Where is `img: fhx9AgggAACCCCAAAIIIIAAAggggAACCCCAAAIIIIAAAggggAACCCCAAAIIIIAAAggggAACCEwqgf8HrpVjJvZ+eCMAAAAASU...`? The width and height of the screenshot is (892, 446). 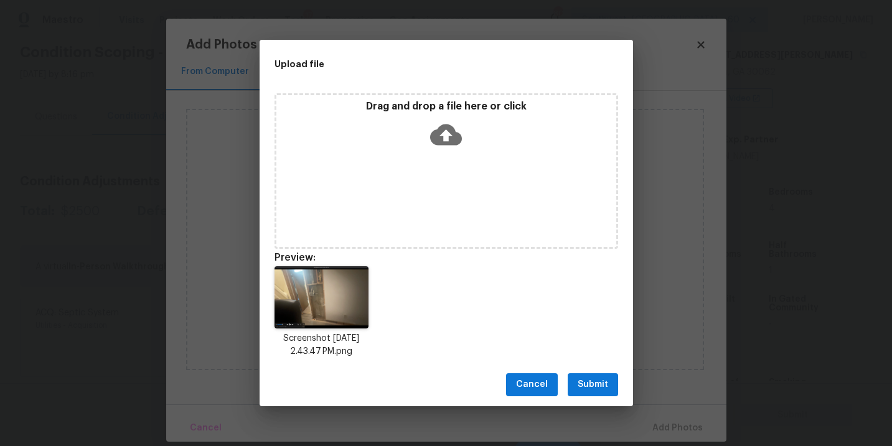
img: fhx9AgggAACCCCAAAIIIIAAAggggAACCCCAAAIIIIAAAggggAACCCCAAAIIIIAAAggggAACCEwqgf8HrpVjJvZ+eCMAAAAASU... is located at coordinates (322, 298).